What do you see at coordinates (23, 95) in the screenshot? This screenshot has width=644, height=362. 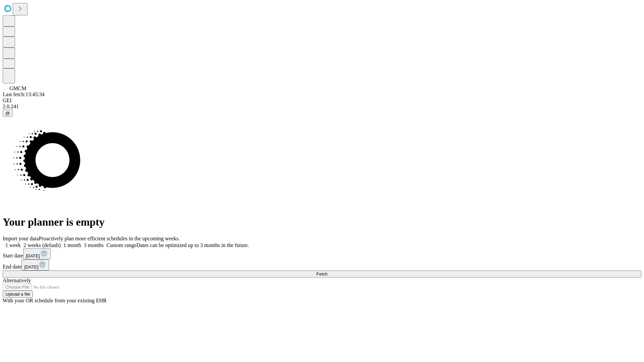 I see `span: Last fetch: 13:45:34` at bounding box center [23, 95].